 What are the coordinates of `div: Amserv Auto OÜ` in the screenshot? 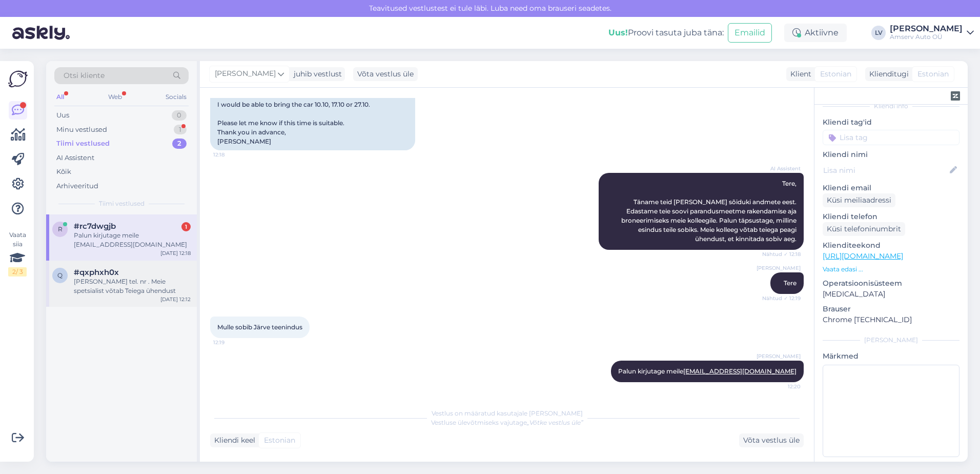 It's located at (926, 37).